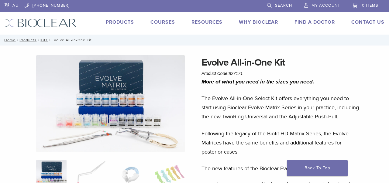  What do you see at coordinates (9, 40) in the screenshot?
I see `a: Home` at bounding box center [9, 40].